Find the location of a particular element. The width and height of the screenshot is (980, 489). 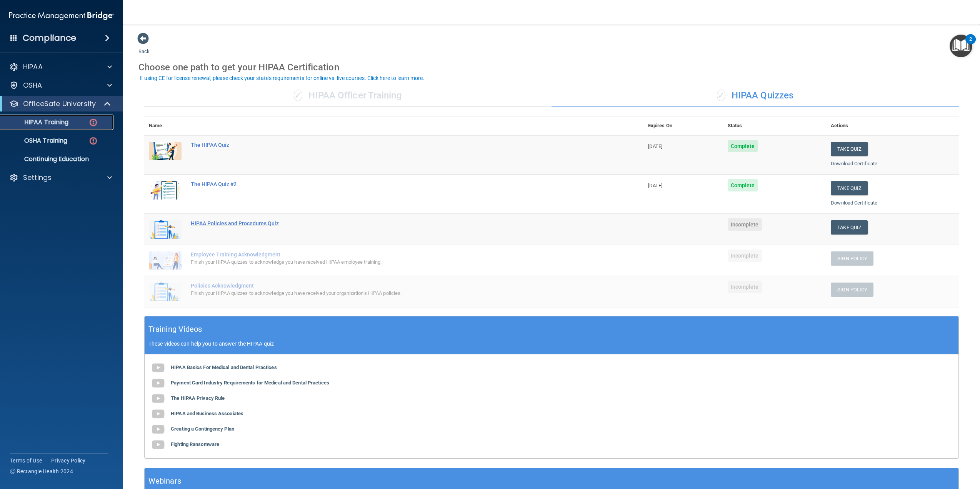

a: Settings is located at coordinates (60, 178).